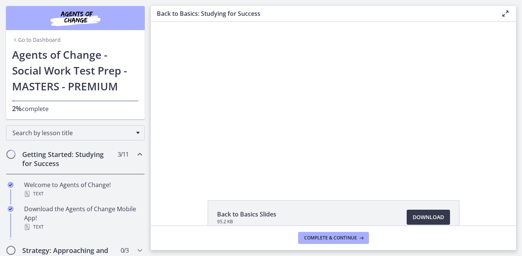  What do you see at coordinates (68, 159) in the screenshot?
I see `h2: Getting Started: Studying for Success` at bounding box center [68, 159].